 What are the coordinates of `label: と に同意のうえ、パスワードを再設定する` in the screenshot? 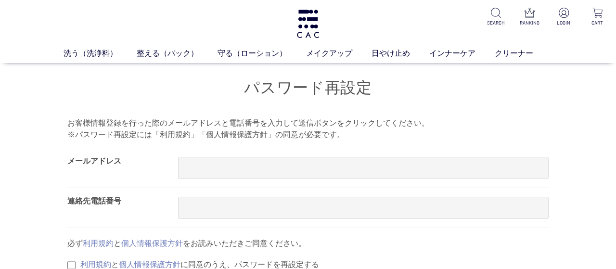 It's located at (200, 264).